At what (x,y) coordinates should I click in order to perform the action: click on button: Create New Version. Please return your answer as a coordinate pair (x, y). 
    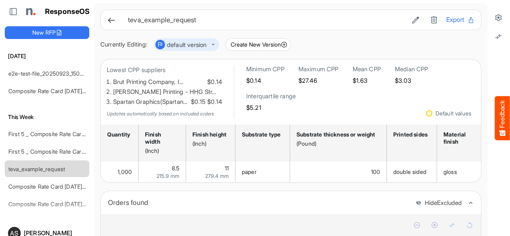
    Looking at the image, I should click on (258, 45).